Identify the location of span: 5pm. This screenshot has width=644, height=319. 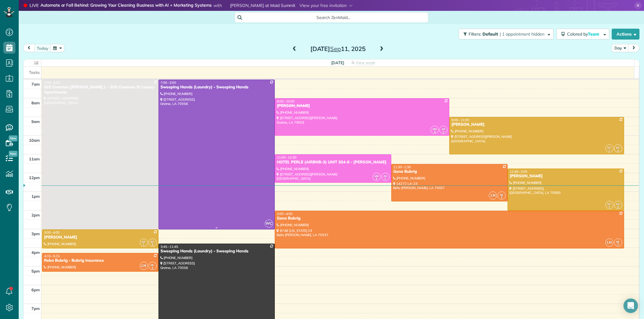
(36, 271).